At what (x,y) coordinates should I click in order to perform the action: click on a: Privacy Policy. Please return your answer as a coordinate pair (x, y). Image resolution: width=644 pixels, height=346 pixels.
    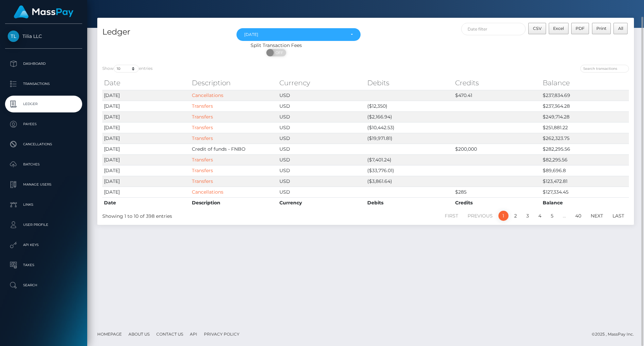
    Looking at the image, I should click on (222, 334).